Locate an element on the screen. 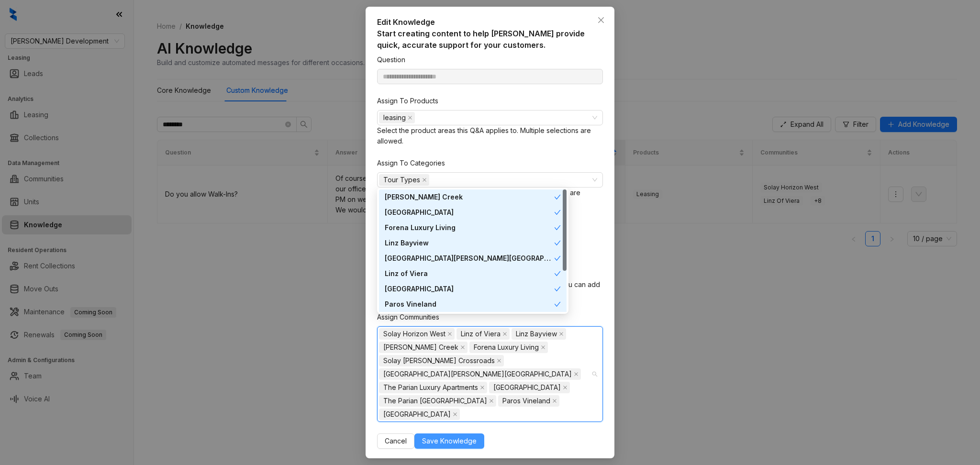 Image resolution: width=980 pixels, height=465 pixels. div: Edit Knowledge is located at coordinates (490, 22).